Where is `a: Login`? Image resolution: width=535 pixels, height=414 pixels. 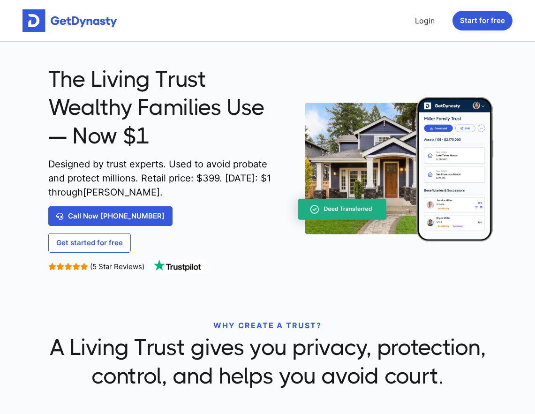 a: Login is located at coordinates (425, 21).